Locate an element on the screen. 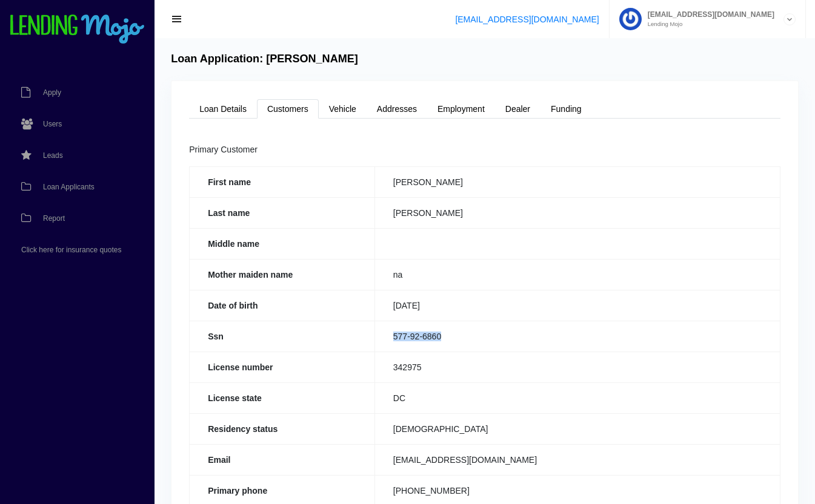 The image size is (815, 504). small: Lending Mojo is located at coordinates (707, 24).